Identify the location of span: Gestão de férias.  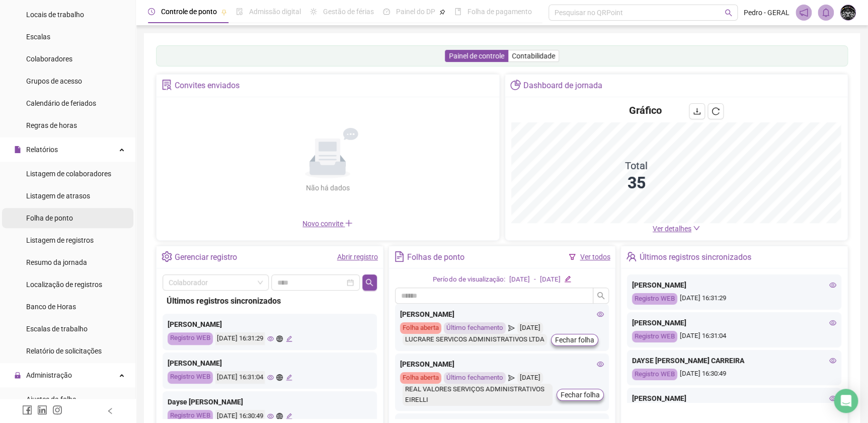
(348, 12).